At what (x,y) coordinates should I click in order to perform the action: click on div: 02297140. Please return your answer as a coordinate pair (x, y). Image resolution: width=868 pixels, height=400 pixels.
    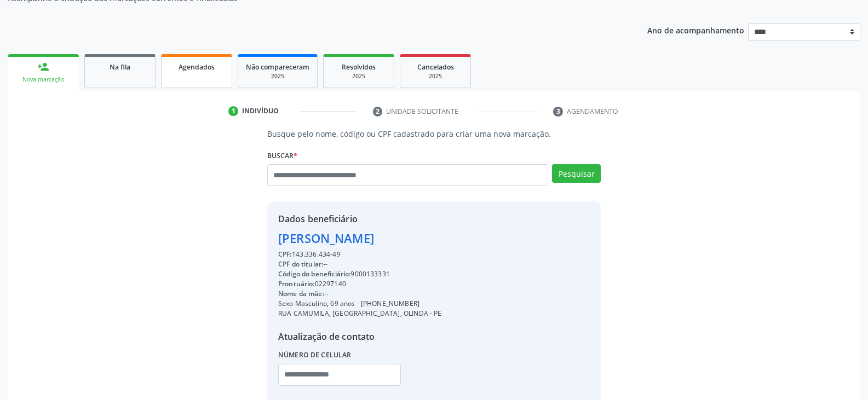
    Looking at the image, I should click on (359, 284).